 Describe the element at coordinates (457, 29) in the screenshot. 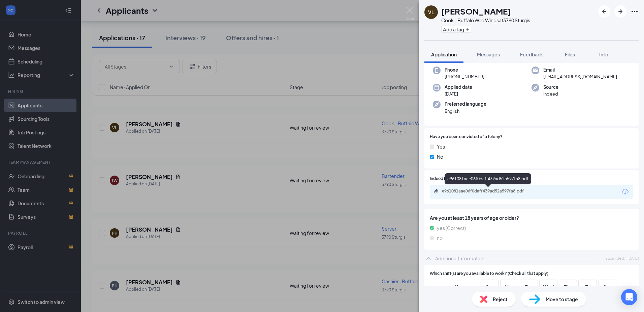

I see `button: PlusAdd a tag` at that location.